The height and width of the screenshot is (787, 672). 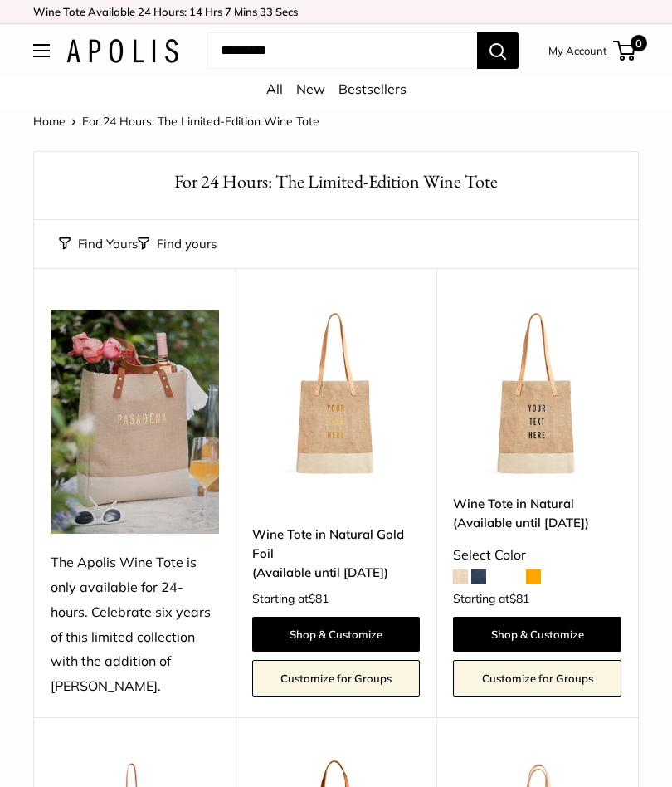 I want to click on span: Secs, so click(x=286, y=12).